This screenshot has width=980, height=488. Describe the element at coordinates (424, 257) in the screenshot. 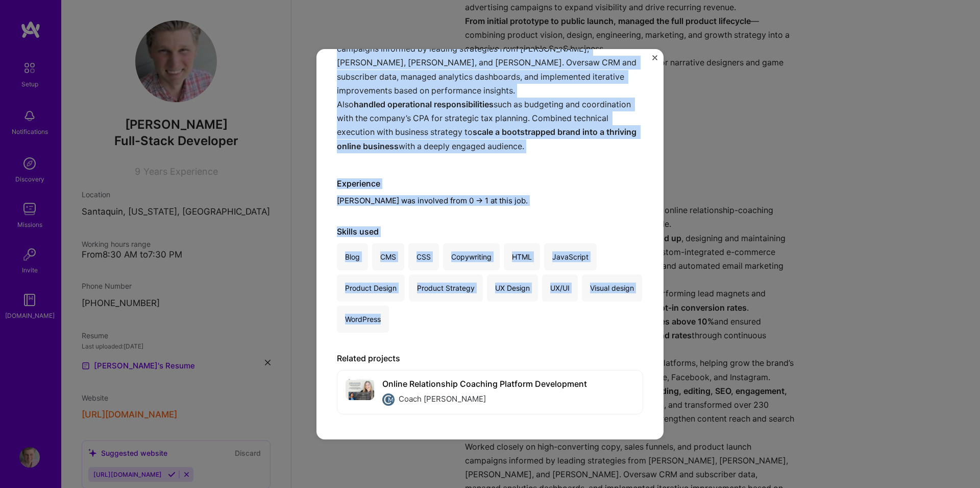

I see `div: CSS` at that location.